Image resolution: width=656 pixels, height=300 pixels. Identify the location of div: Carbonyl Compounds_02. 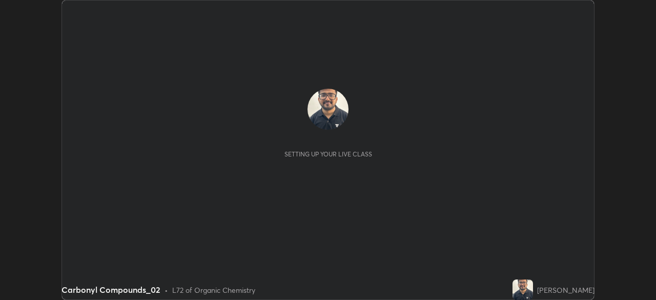
(111, 290).